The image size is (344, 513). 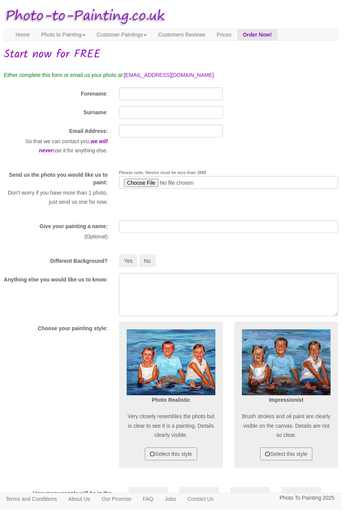 What do you see at coordinates (94, 94) in the screenshot?
I see `label: Forename` at bounding box center [94, 94].